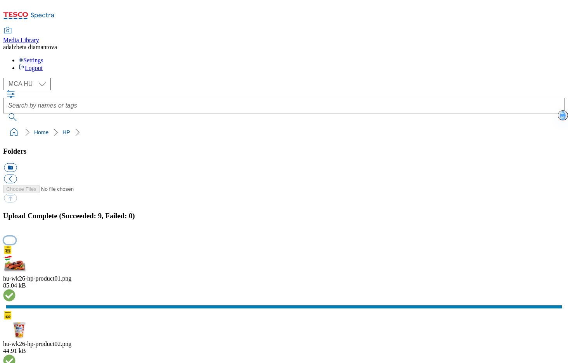 Image resolution: width=568 pixels, height=363 pixels. Describe the element at coordinates (31, 60) in the screenshot. I see `a: Settings` at that location.